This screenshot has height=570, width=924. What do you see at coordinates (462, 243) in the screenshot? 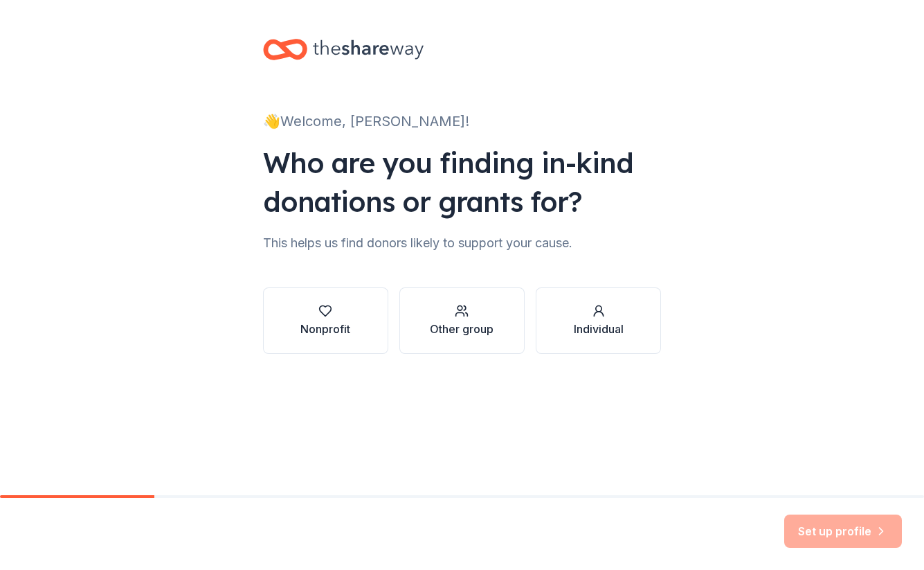
I see `div: This helps us find donors likely to support your cause.` at bounding box center [462, 243].